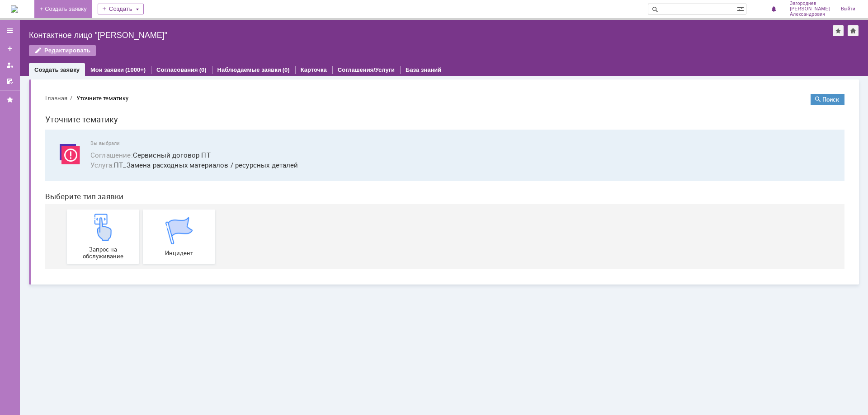  What do you see at coordinates (838, 31) in the screenshot?
I see `div: Добавить в избранное` at bounding box center [838, 31].